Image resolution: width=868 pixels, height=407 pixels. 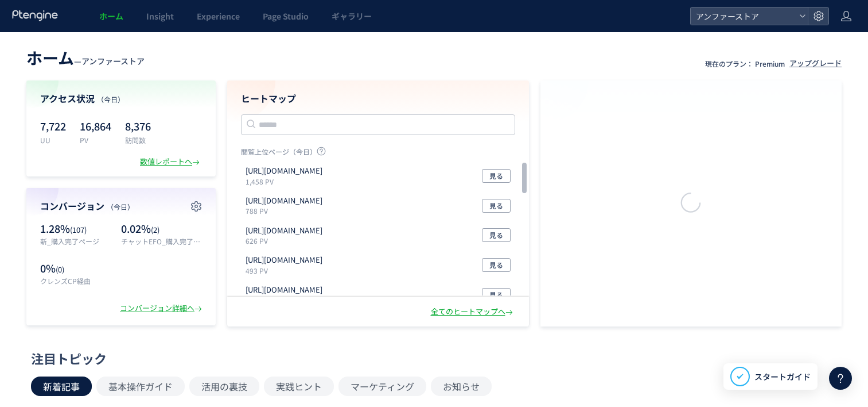 What do you see at coordinates (473, 311) in the screenshot?
I see `div: 全てのヒートマップへ` at bounding box center [473, 311].